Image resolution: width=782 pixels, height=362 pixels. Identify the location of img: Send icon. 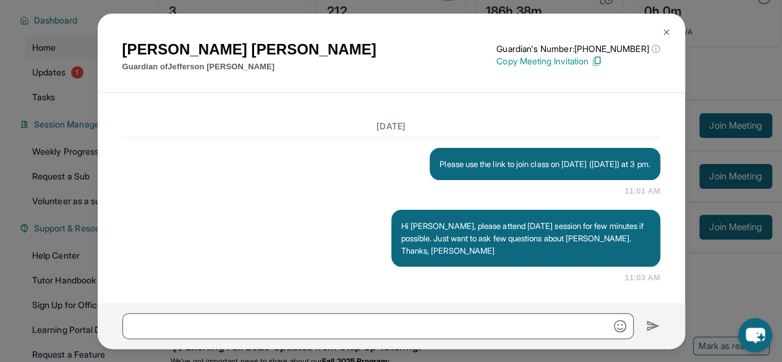
(653, 326).